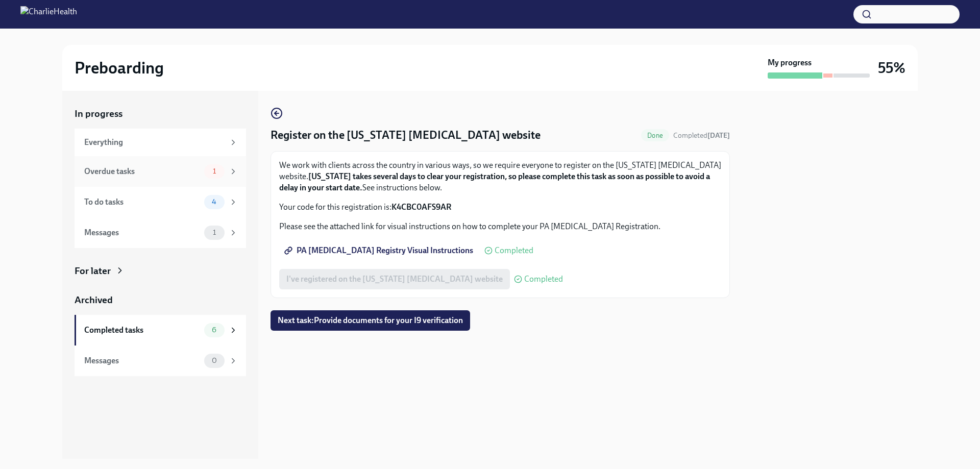 This screenshot has height=469, width=980. What do you see at coordinates (500, 176) in the screenshot?
I see `p: We work with clients across the country in various ways, so we require everyone to register on th...` at bounding box center [500, 176].